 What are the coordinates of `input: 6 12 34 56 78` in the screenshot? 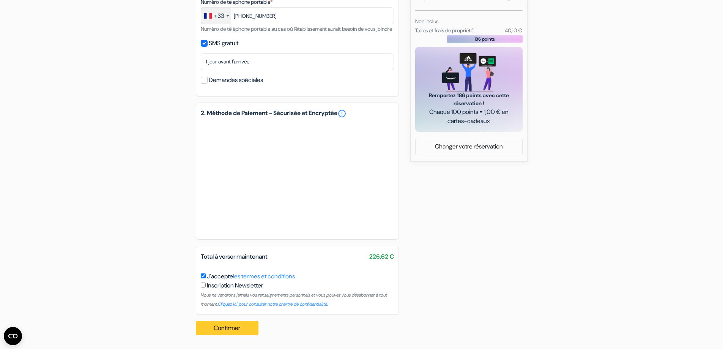 It's located at (297, 16).